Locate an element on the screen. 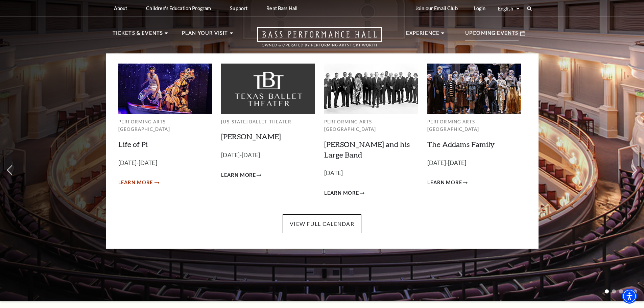  img: taf-meganav-279x150.jpg is located at coordinates (474, 88).